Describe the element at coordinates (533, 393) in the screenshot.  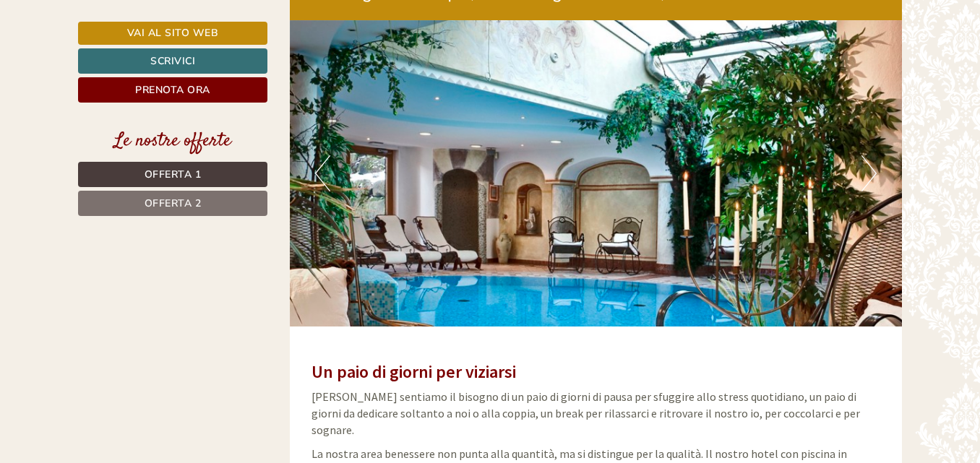
I see `button: Invia` at that location.